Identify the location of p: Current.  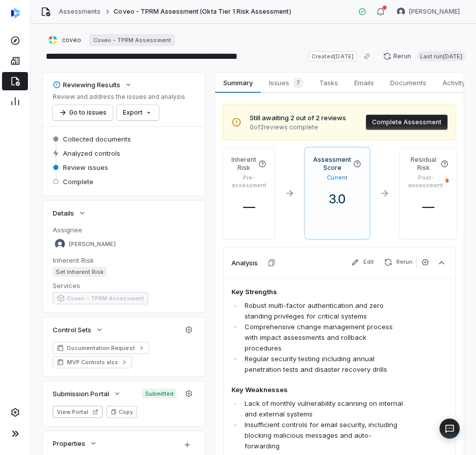
(337, 178).